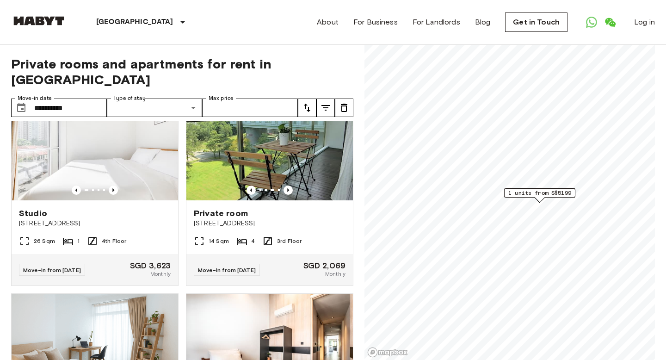  I want to click on div: Map marker, so click(540, 195).